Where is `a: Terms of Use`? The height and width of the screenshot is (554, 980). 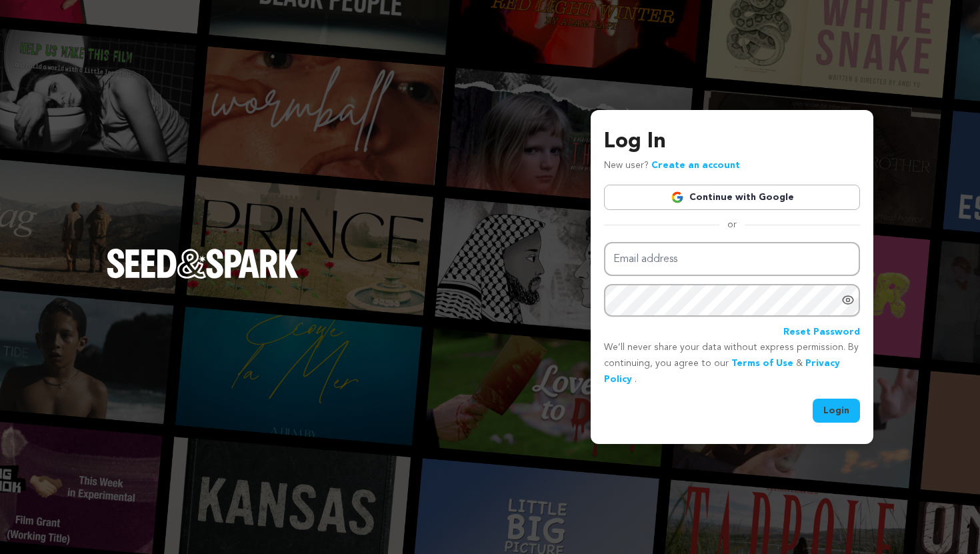 a: Terms of Use is located at coordinates (762, 364).